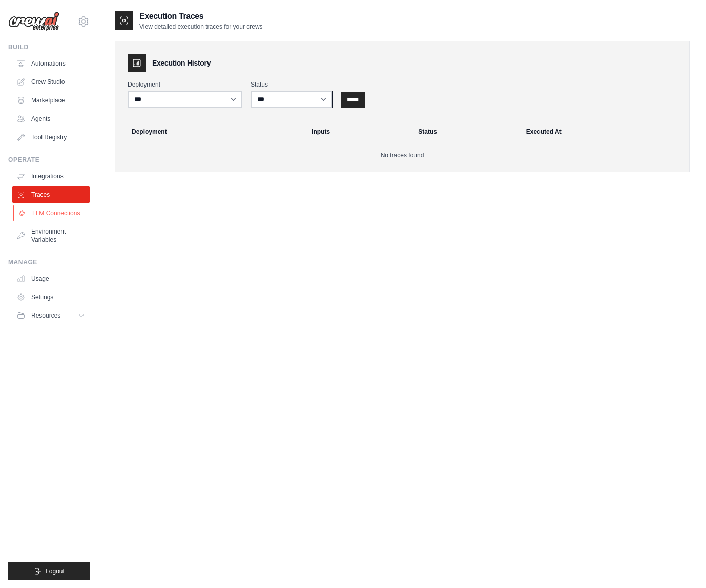 Image resolution: width=706 pixels, height=588 pixels. What do you see at coordinates (402, 155) in the screenshot?
I see `p: No traces found` at bounding box center [402, 155].